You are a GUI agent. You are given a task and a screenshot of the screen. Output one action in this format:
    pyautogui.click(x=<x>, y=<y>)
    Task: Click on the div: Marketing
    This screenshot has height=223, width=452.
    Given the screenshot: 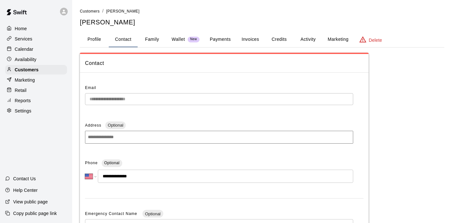 What is the action you would take?
    pyautogui.click(x=36, y=80)
    